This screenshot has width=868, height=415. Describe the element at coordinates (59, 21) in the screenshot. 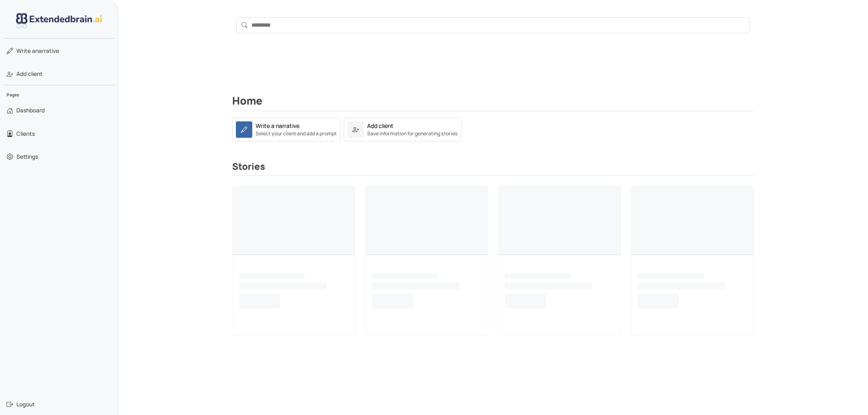

I see `img: logo` at that location.